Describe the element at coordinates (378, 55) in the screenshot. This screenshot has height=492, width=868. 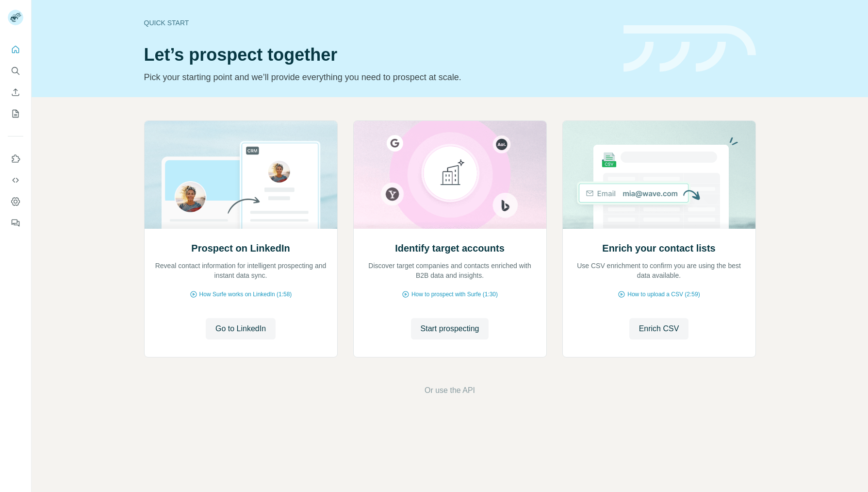
I see `h1: Let’s prospect together` at that location.